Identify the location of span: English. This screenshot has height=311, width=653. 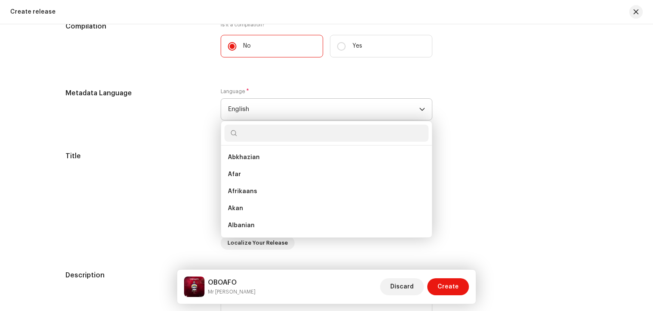
(323, 109).